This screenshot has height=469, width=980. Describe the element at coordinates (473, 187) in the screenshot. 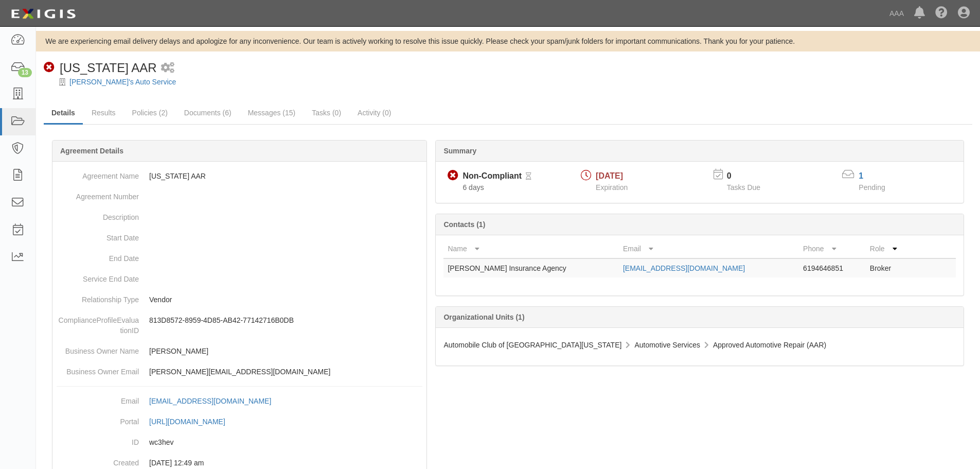

I see `span: Since 08/19/2025` at that location.